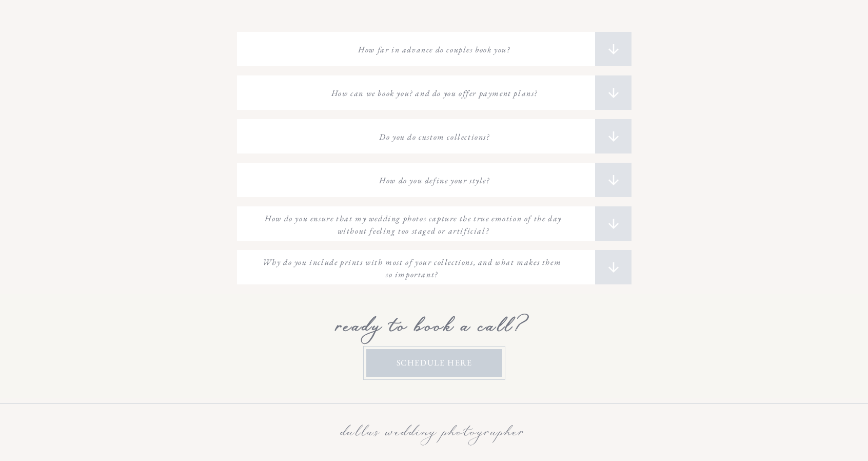  I want to click on b: ready to book a call?, so click(435, 327).